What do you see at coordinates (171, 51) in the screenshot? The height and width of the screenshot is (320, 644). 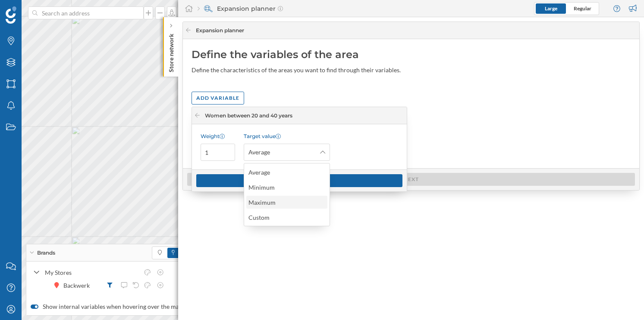 I see `p: Store network` at bounding box center [171, 51].